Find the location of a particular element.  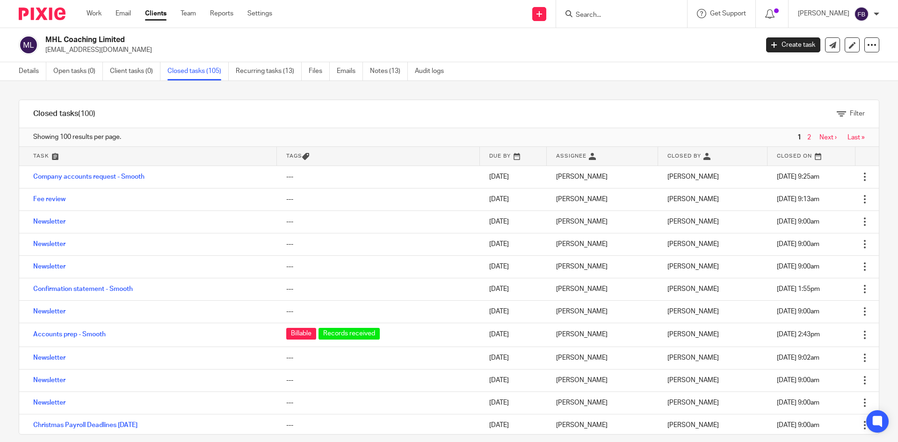

a: Email is located at coordinates (123, 14).